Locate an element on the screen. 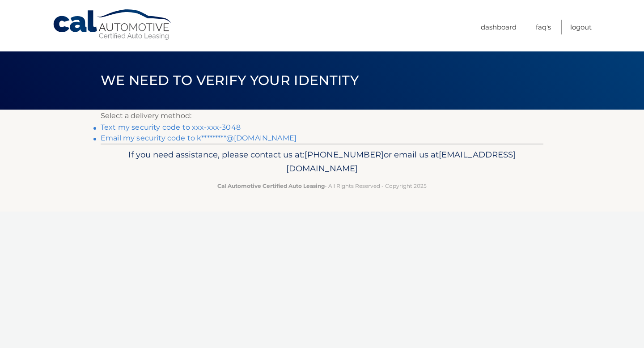 This screenshot has width=644, height=348. a: Cal Automotive is located at coordinates (112, 24).